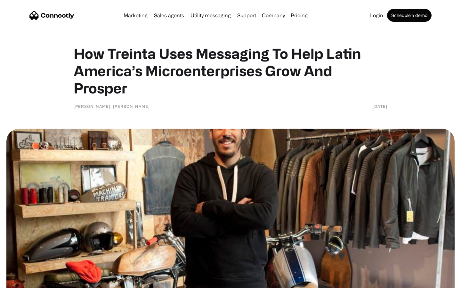 The image size is (461, 288). I want to click on a: Utility messaging, so click(211, 15).